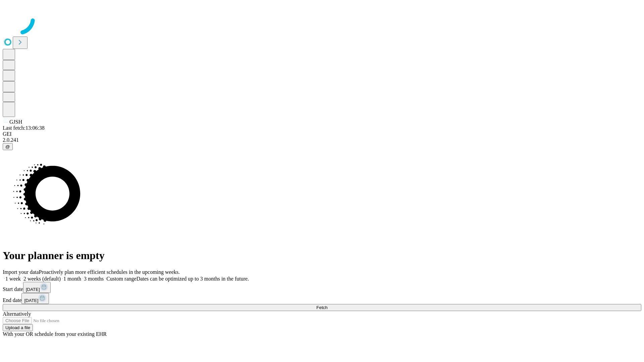  Describe the element at coordinates (322, 140) in the screenshot. I see `div: 2.0.241` at that location.